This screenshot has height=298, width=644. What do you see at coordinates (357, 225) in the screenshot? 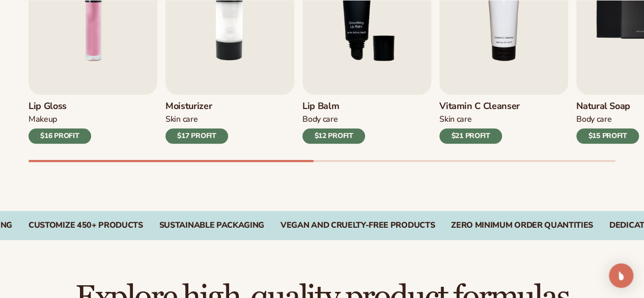
I see `div: VEGAN AND CRUELTY-FREE PRODUCTS` at bounding box center [357, 225].